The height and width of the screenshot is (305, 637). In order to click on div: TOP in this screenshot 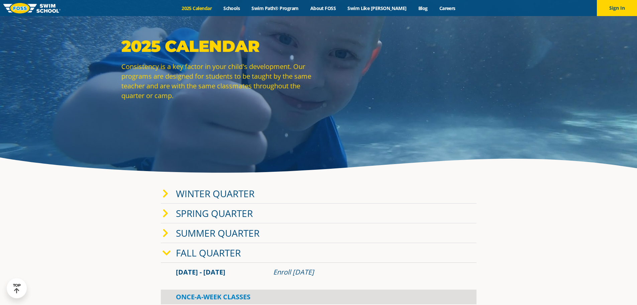, I will do `click(17, 288)`.